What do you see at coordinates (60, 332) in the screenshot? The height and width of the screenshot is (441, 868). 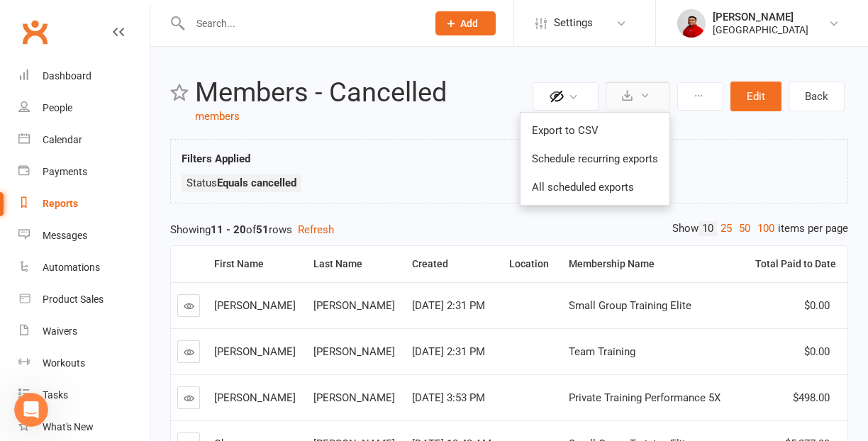 I see `div: Waivers` at bounding box center [60, 332].